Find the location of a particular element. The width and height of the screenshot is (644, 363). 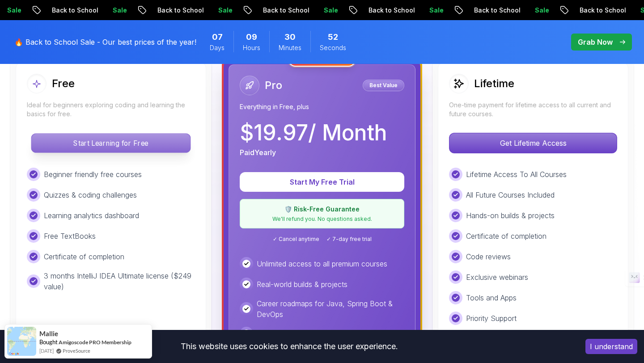

h2: Pro is located at coordinates (273, 85).